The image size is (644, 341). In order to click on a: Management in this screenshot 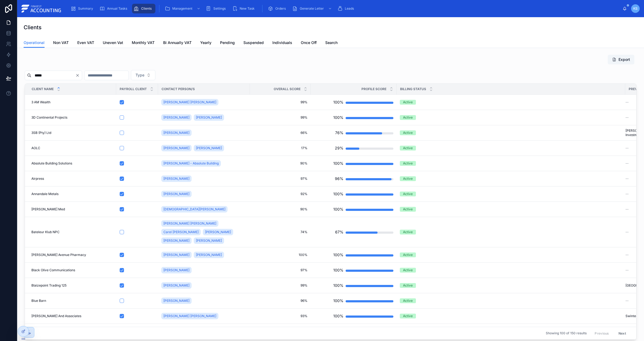, I will do `click(183, 9)`.